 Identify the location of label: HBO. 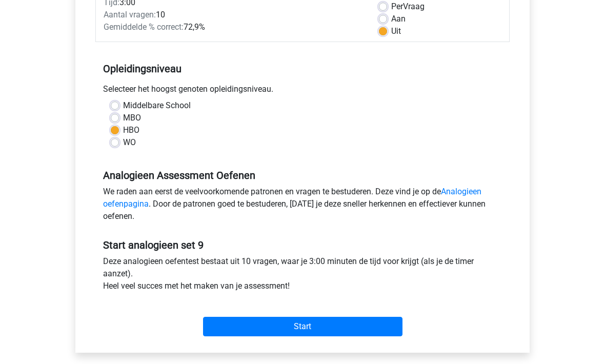
(131, 130).